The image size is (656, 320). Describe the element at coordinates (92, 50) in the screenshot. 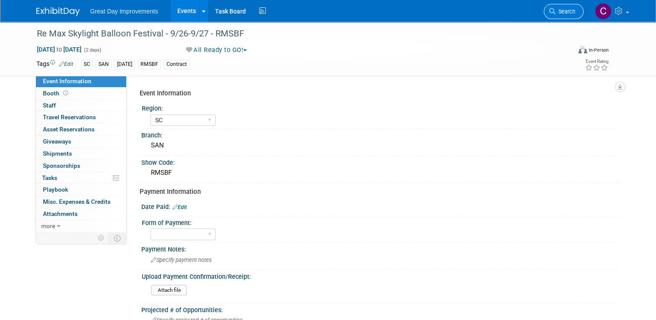

I see `span: (2 days)` at that location.